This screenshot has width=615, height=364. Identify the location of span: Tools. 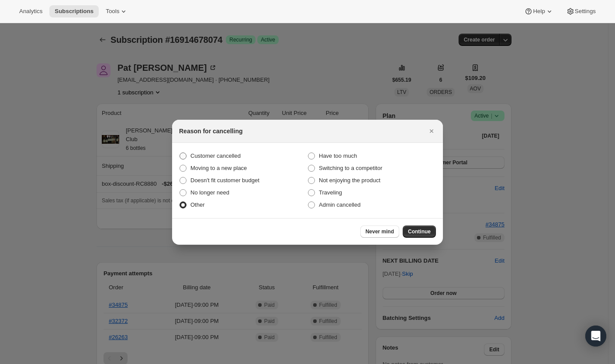
(112, 11).